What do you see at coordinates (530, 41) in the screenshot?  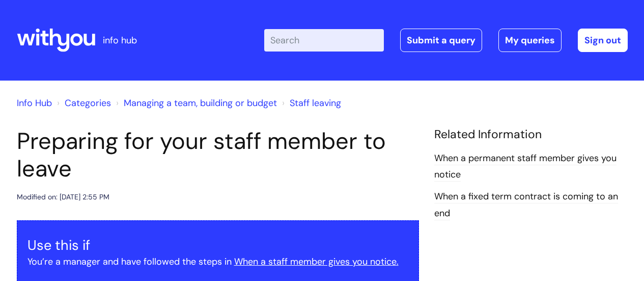 I see `a: My queries` at bounding box center [530, 41].